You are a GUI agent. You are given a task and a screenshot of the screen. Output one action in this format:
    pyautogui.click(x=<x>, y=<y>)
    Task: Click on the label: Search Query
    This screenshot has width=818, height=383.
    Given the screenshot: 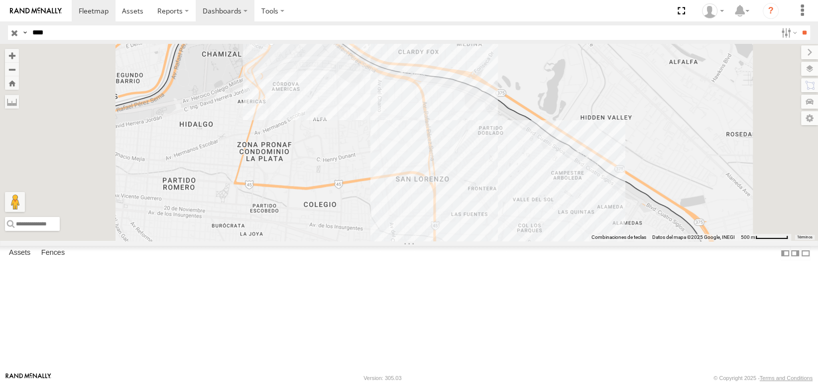 What is the action you would take?
    pyautogui.click(x=25, y=32)
    